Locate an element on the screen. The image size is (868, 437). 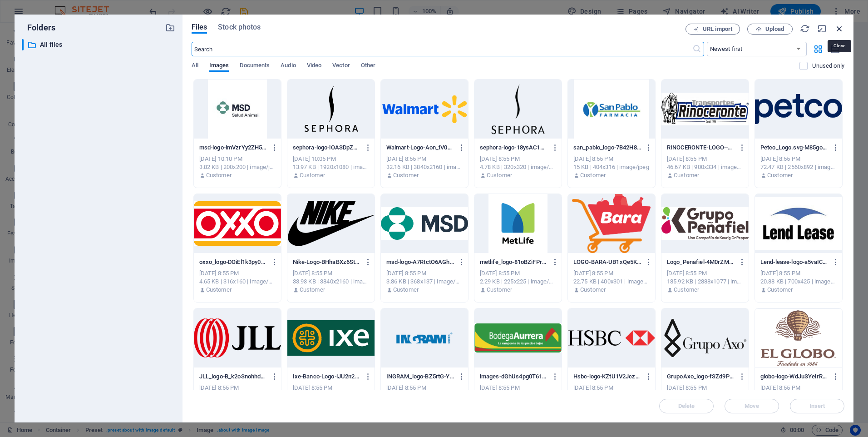
span: Upload is located at coordinates (775, 29).